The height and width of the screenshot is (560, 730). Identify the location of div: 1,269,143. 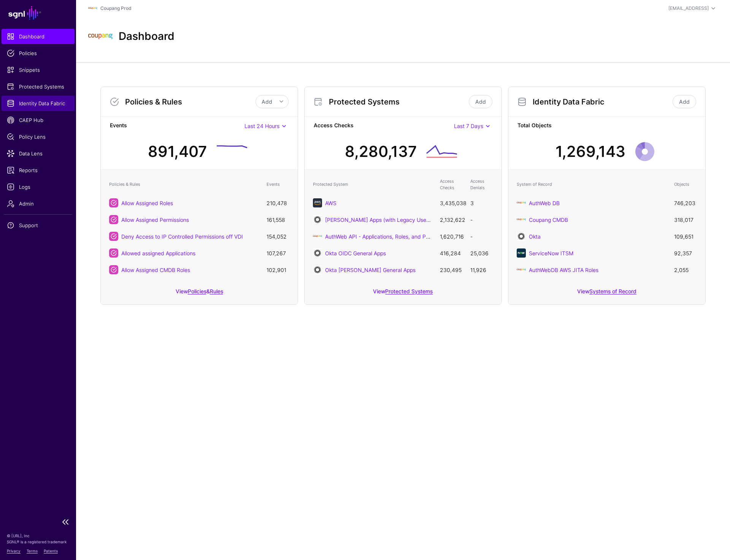
(590, 152).